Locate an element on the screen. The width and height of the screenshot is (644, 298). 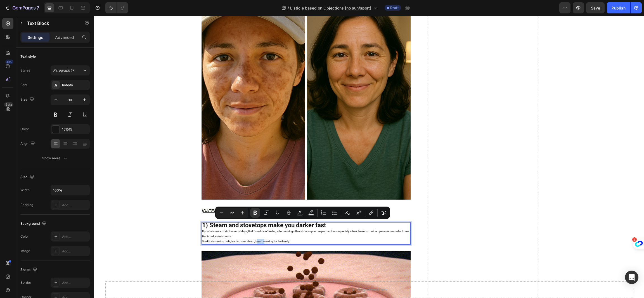
div: Open Intercom Messenger is located at coordinates (632, 277).